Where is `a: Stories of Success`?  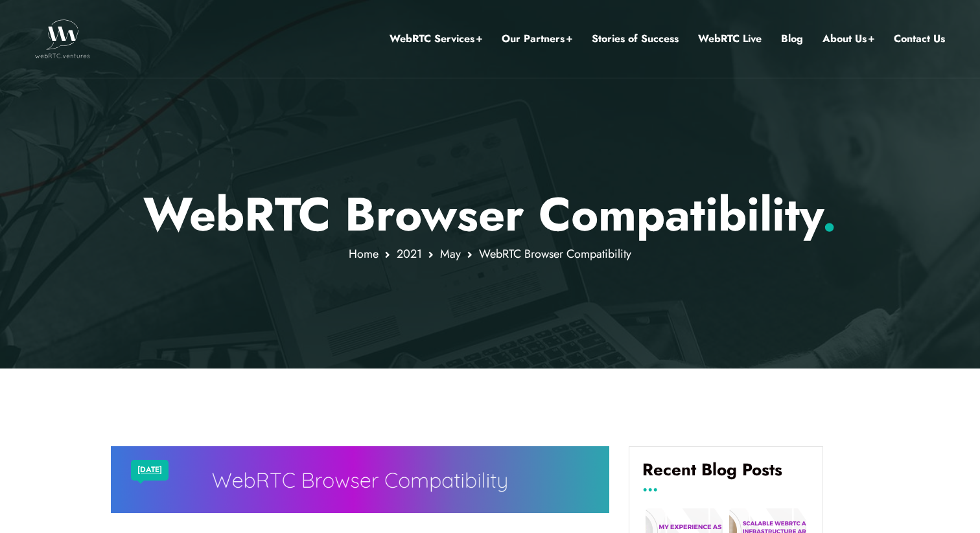 a: Stories of Success is located at coordinates (635, 39).